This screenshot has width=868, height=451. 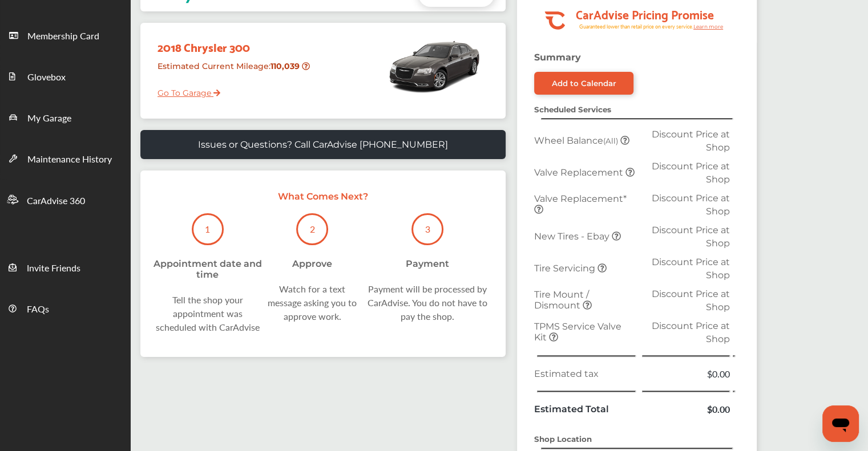 I want to click on strong: Scheduled Services, so click(x=573, y=110).